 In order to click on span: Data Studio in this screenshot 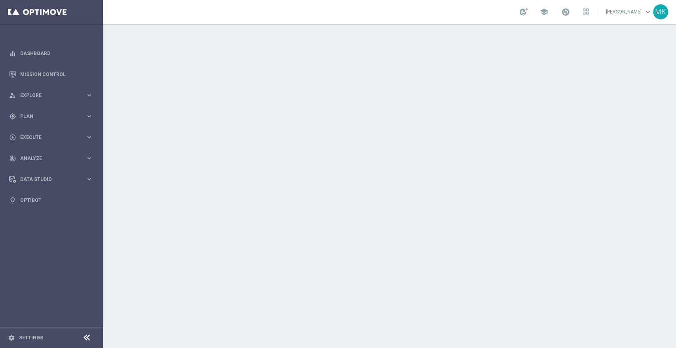, I will do `click(53, 179)`.